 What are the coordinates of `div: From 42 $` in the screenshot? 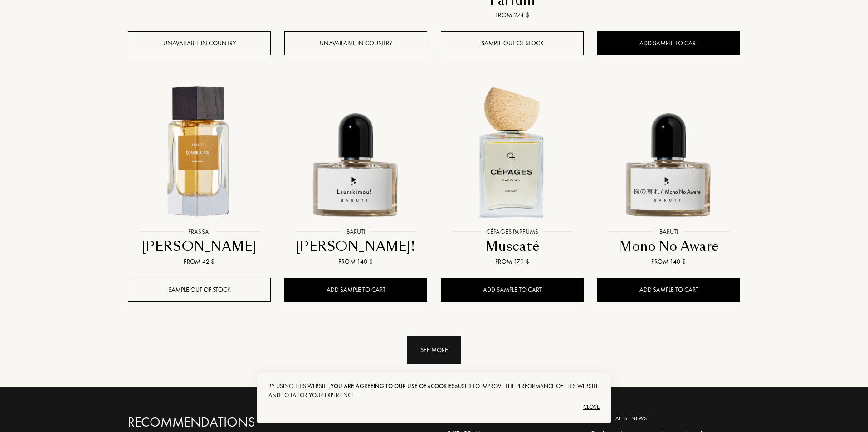 It's located at (199, 262).